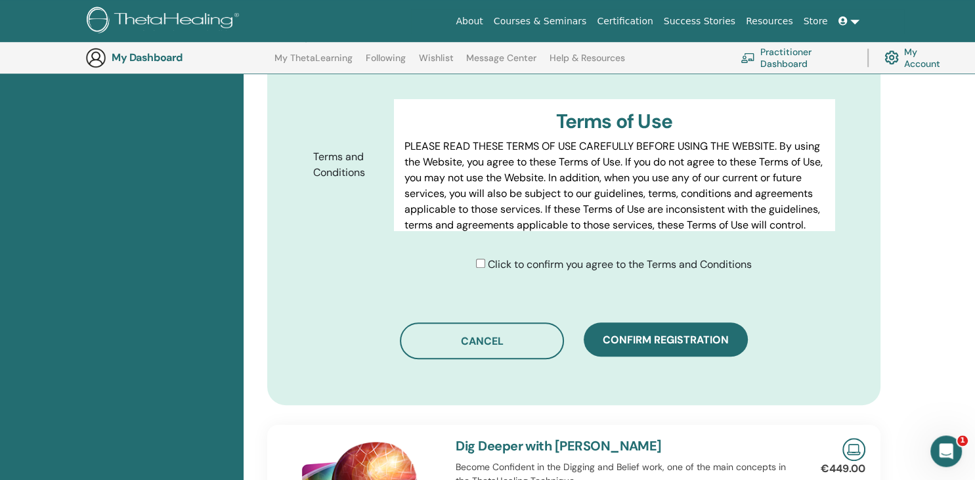 This screenshot has width=975, height=480. I want to click on span: Cancel, so click(482, 341).